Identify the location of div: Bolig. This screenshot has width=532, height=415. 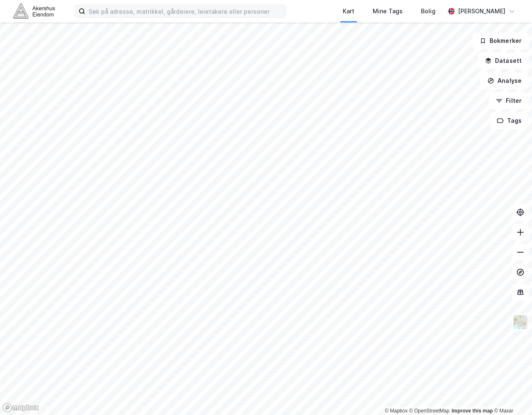
(428, 11).